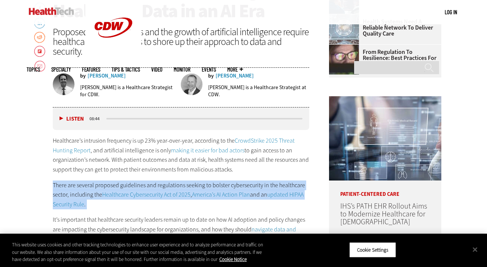  What do you see at coordinates (181, 194) in the screenshot?
I see `p: There are several proposed guidelines and regulations seeking to bolster cybersecurity in the hea...` at bounding box center [181, 194].